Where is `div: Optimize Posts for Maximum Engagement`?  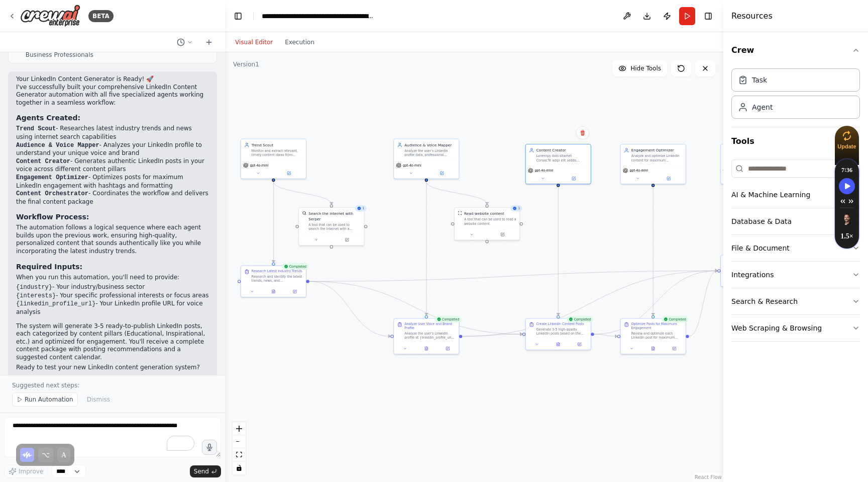 div: Optimize Posts for Maximum Engagement is located at coordinates (657, 326).